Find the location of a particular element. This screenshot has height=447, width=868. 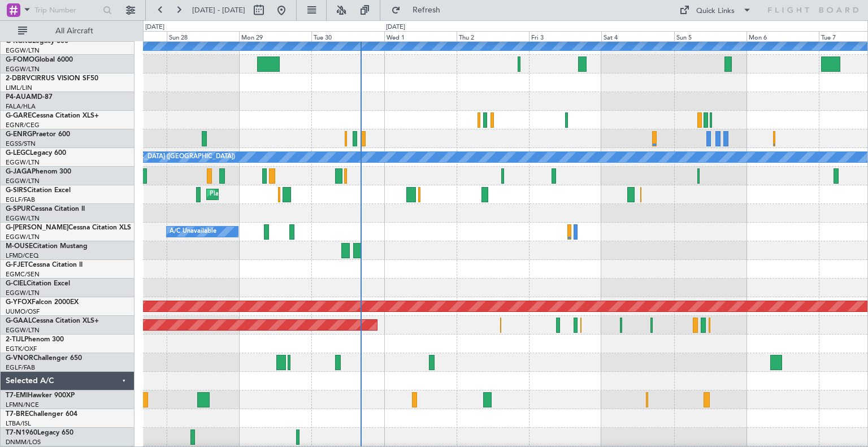

span: G-FJET is located at coordinates (17, 265).